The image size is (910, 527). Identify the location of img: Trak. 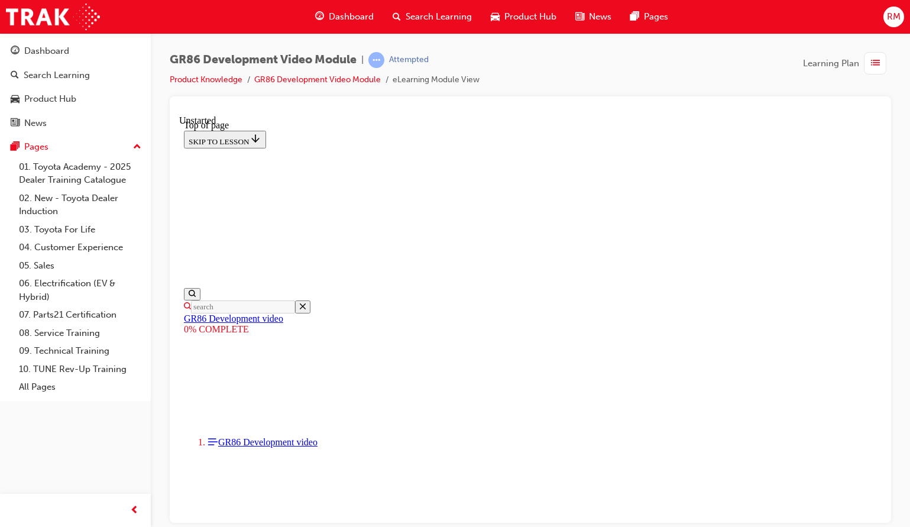
(53, 17).